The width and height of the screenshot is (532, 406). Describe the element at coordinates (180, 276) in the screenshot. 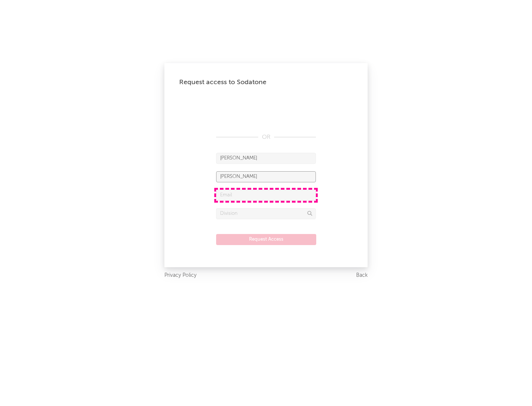

I see `a: Privacy Policy` at that location.